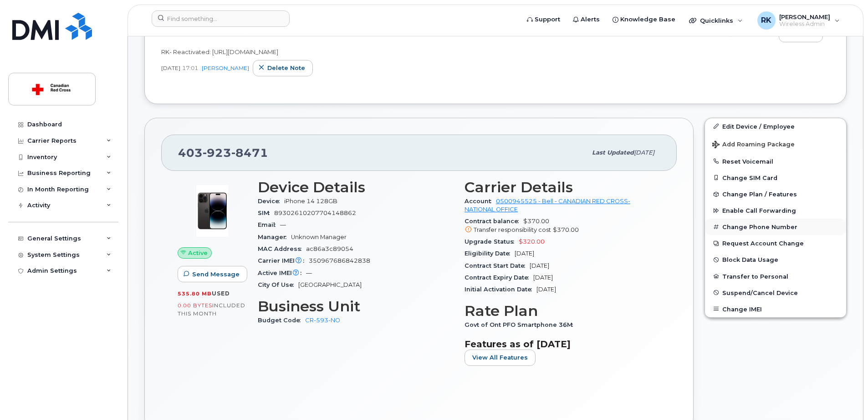 This screenshot has height=420, width=868. Describe the element at coordinates (489, 253) in the screenshot. I see `span: Eligibility Date` at that location.